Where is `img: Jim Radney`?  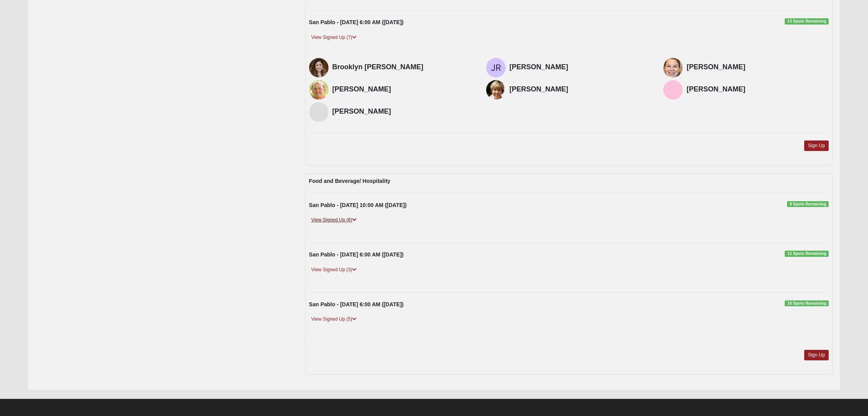
img: Jim Radney is located at coordinates (496, 68).